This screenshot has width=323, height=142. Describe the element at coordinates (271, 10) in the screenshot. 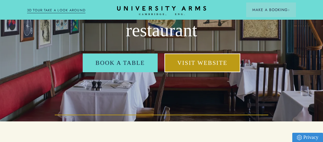

I see `span: Make a Booking` at that location.